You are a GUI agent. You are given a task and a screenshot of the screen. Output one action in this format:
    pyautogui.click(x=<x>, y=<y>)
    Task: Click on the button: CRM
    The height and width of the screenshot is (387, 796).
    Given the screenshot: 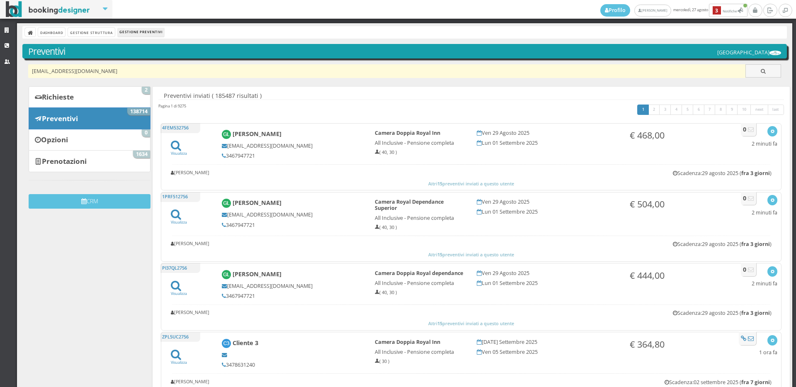 What is the action you would take?
    pyautogui.click(x=90, y=201)
    